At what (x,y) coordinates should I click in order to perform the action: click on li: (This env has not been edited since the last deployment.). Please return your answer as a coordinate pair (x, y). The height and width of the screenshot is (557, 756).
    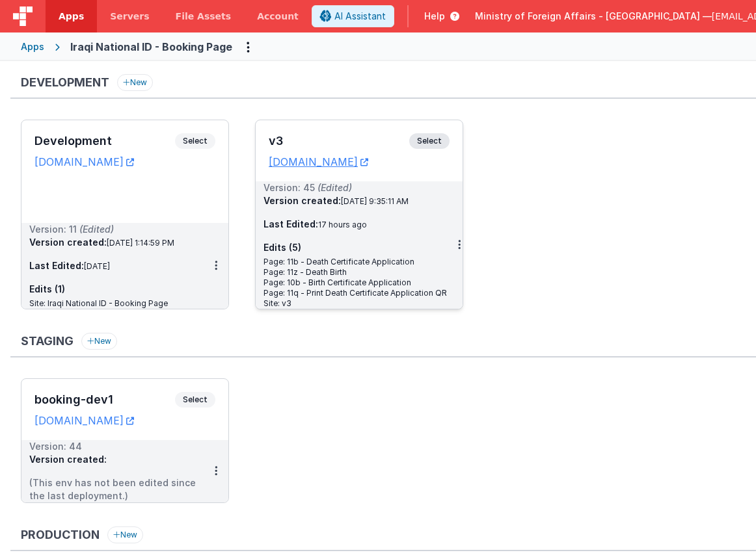
    Looking at the image, I should click on (117, 489).